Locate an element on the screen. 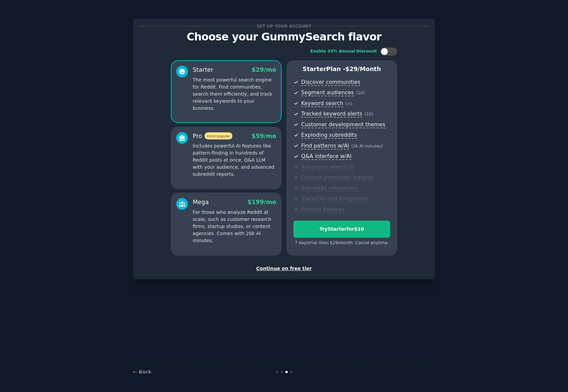 The width and height of the screenshot is (568, 392). p: Includes powerful AI features like pattern-finding in hundreds of Reddit posts at once, Q&A LLM w... is located at coordinates (234, 160).